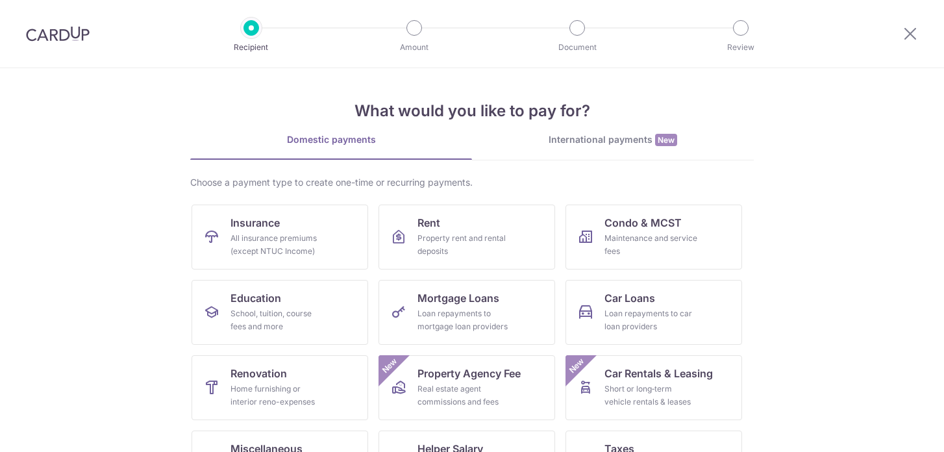 The height and width of the screenshot is (452, 944). I want to click on span: Car Rentals & Leasing, so click(658, 373).